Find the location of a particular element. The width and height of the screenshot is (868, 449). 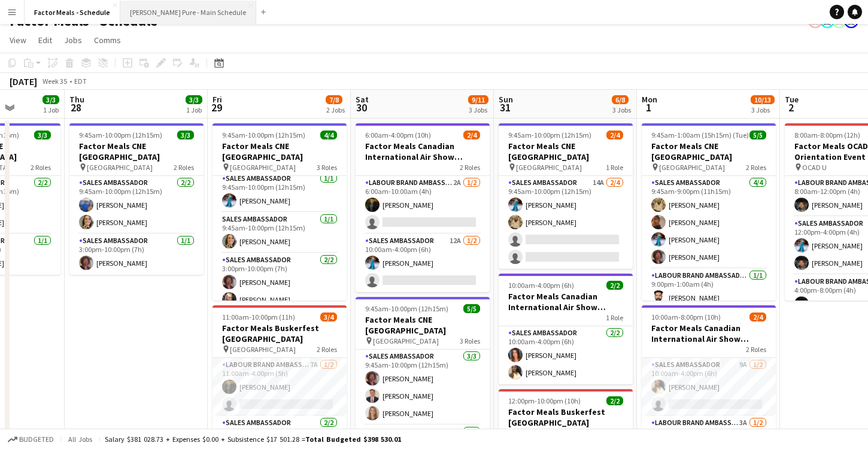

div: Salary $381 028.73 + Expenses $0.00 + Subsistence $17 501.28 = is located at coordinates (253, 439).